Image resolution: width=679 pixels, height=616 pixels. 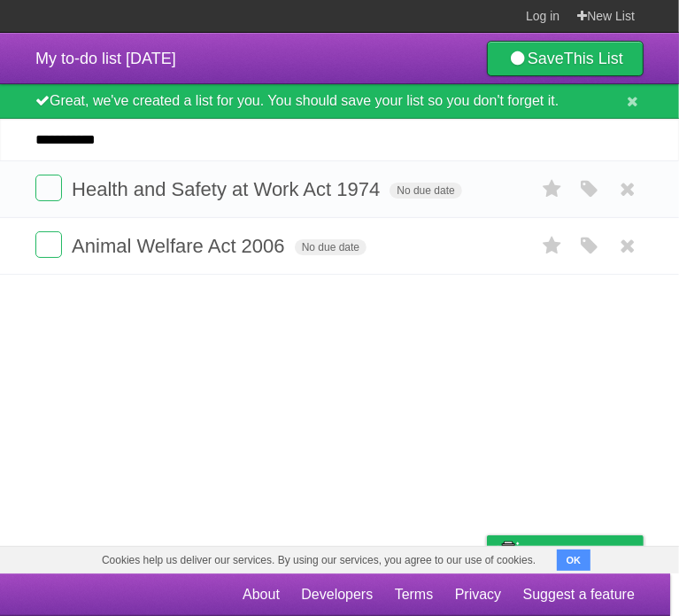 I want to click on a: About, so click(x=262, y=595).